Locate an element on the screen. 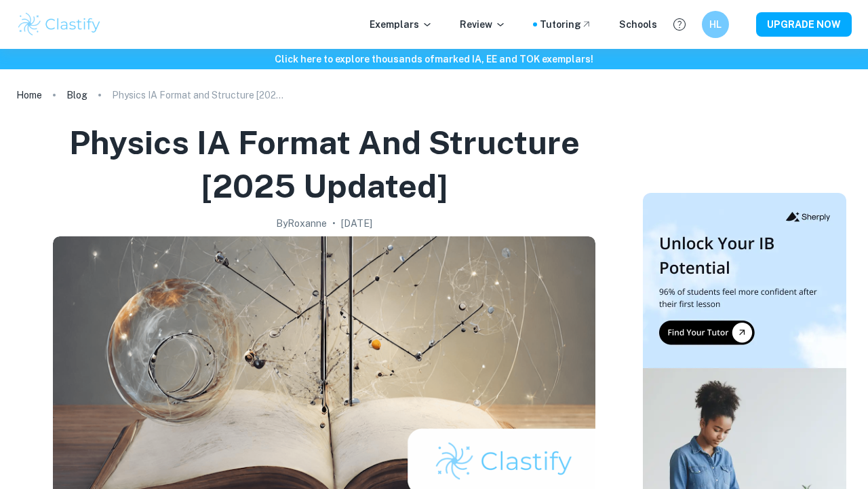  h1: Physics IA Format and Structure [2025 updated] is located at coordinates (324, 164).